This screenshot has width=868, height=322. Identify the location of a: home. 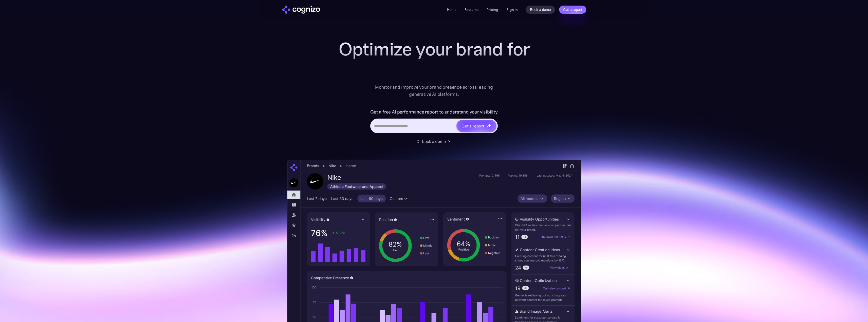
(301, 10).